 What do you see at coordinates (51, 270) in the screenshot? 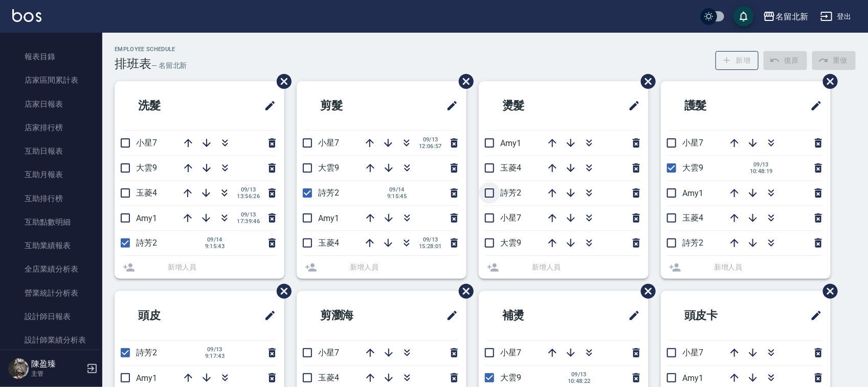
I see `a: 全店業績分析表` at bounding box center [51, 270].